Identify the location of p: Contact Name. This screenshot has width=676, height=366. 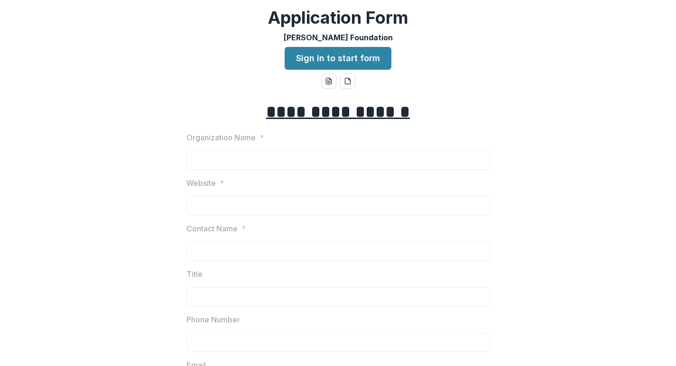
(212, 229).